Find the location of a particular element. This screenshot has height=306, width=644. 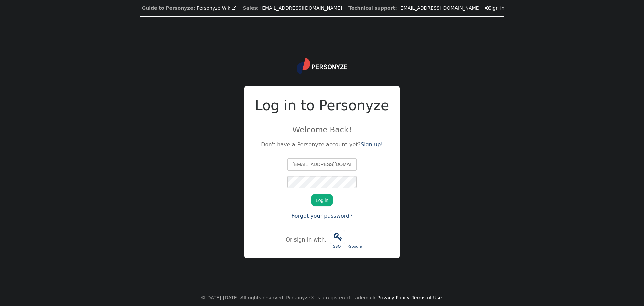

a: Personyze Wiki is located at coordinates (216, 8).